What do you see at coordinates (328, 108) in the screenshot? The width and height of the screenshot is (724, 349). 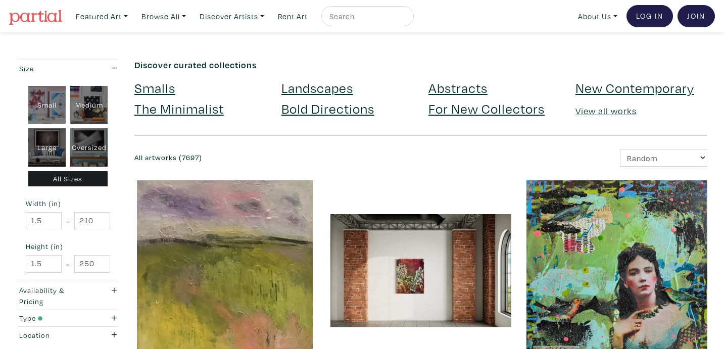 I see `a: Bold Directions` at bounding box center [328, 108].